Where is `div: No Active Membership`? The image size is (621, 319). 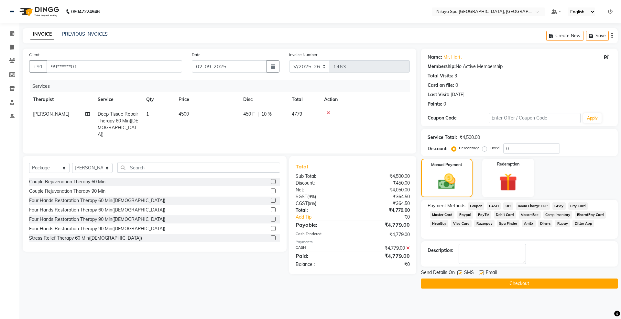 div: No Active Membership is located at coordinates (520, 66).